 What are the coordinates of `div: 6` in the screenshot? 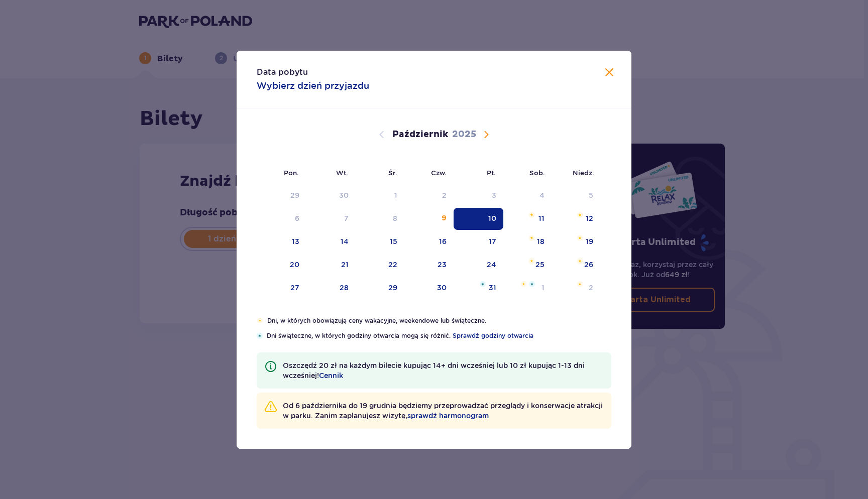 It's located at (297, 218).